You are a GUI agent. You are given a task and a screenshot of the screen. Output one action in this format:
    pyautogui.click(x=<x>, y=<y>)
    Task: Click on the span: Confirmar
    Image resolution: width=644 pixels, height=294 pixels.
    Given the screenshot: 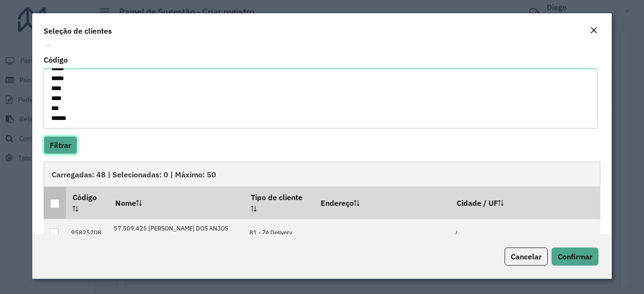 What is the action you would take?
    pyautogui.click(x=574, y=257)
    